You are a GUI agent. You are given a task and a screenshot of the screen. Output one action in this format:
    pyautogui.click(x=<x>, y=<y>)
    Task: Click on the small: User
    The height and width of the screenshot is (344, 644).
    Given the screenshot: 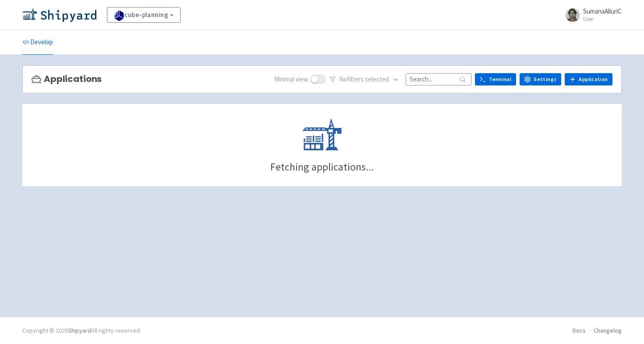 What is the action you would take?
    pyautogui.click(x=602, y=19)
    